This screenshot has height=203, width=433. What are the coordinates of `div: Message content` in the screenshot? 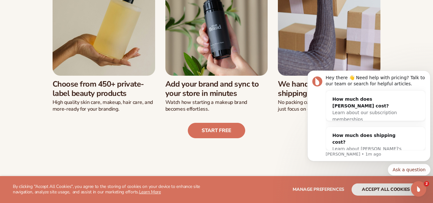 It's located at (71, 48).